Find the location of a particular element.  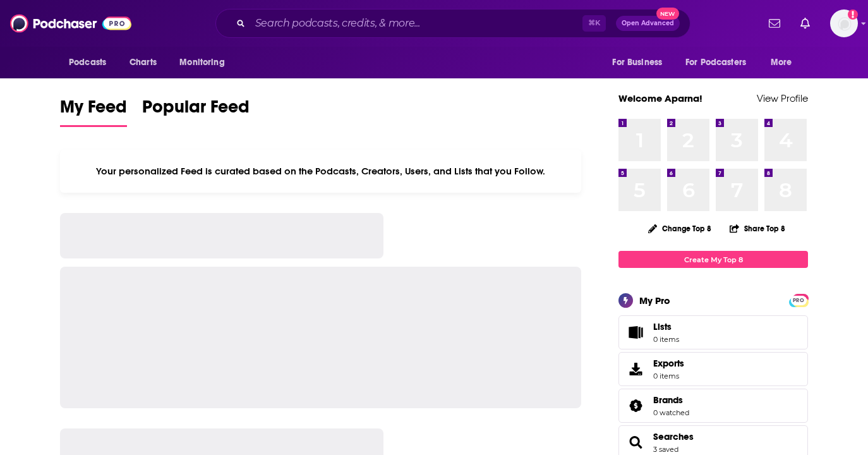

div: Your personalized Feed is curated based on the Podcasts, Creators, Users, and Lists that you Follow. is located at coordinates (320, 171).